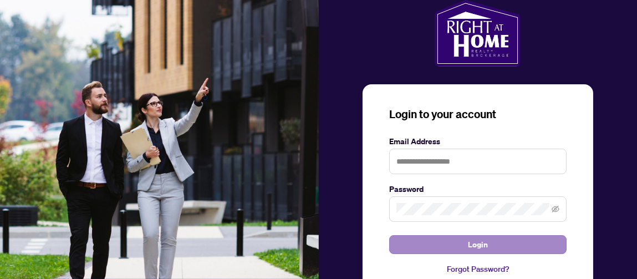  Describe the element at coordinates (556, 209) in the screenshot. I see `span: eye-invisible` at that location.